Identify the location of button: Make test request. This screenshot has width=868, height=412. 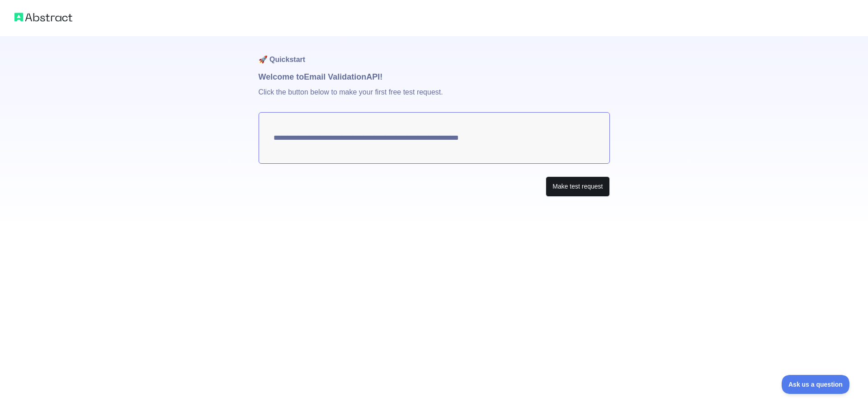
(577, 186).